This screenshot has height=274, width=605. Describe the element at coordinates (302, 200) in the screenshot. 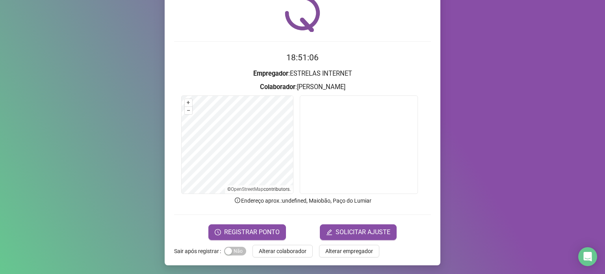

I see `p: Endereço aprox. : undefined, Maiobão, Paço do Lumiar` at that location.